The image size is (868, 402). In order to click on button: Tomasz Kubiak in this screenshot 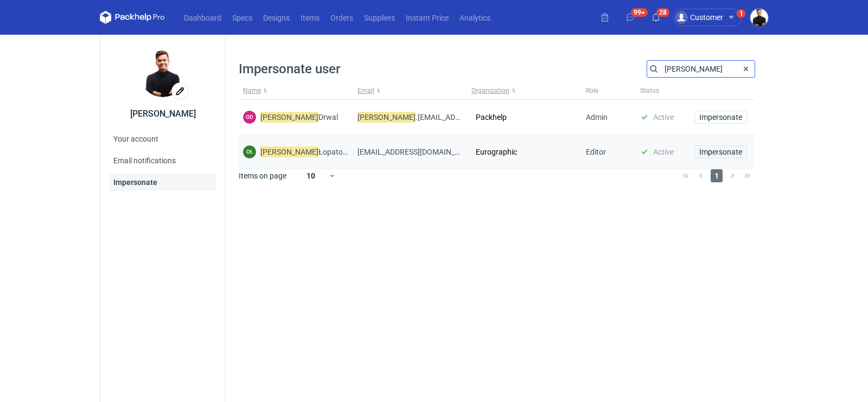, I will do `click(759, 18)`.